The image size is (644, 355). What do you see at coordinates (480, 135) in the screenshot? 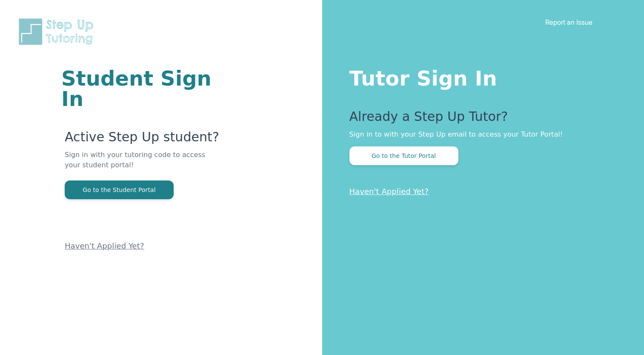
I see `p: Sign in to with your Step Up email to access your Tutor Portal!` at bounding box center [480, 135].